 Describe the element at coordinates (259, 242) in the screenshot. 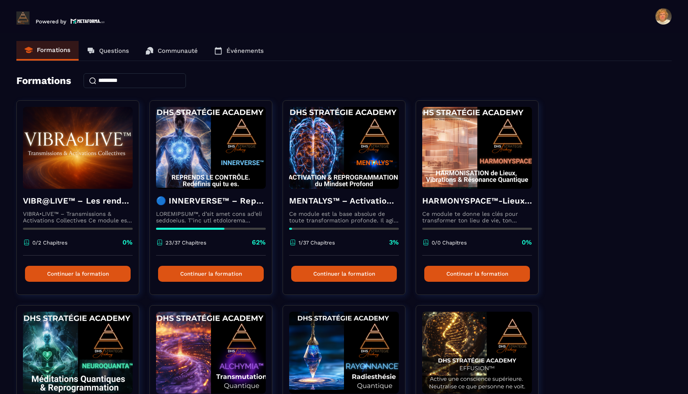

I see `p: 62%` at that location.